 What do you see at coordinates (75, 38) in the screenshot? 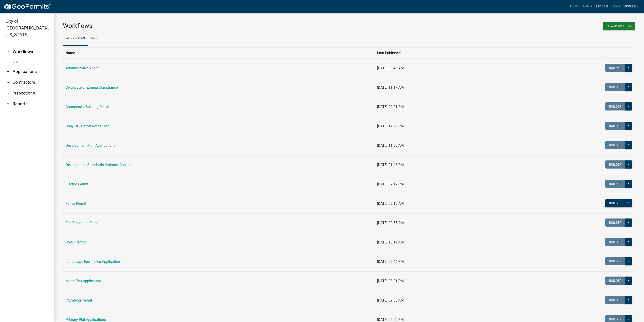
I see `a: Workflows` at bounding box center [75, 38].